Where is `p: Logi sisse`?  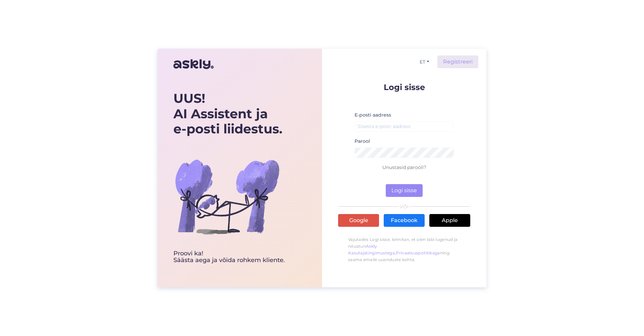 p: Logi sisse is located at coordinates (404, 87).